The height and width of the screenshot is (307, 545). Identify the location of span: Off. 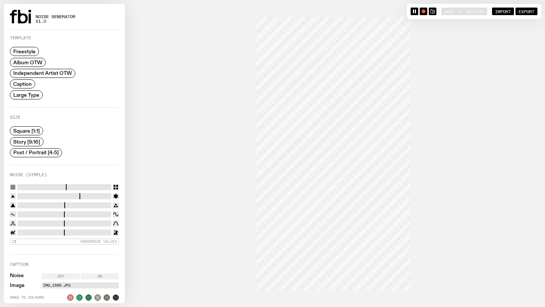
(61, 277).